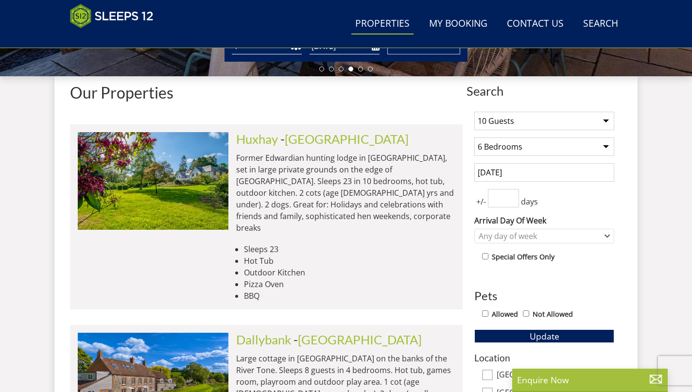  I want to click on li: Pizza Oven, so click(349, 284).